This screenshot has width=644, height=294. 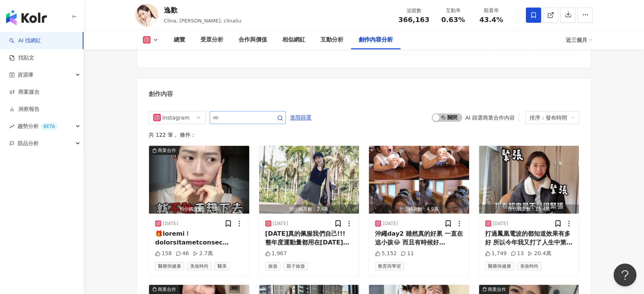 What do you see at coordinates (419, 180) in the screenshot?
I see `button: 預估觸及數：4.9萬` at bounding box center [419, 180].